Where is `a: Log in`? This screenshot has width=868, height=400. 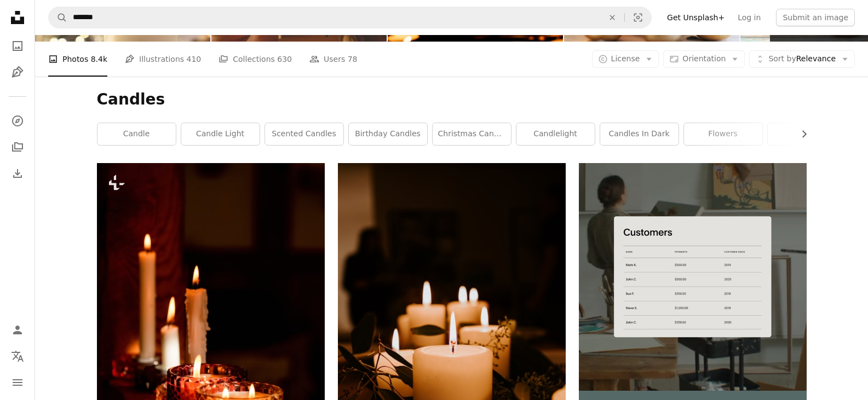
a: Log in is located at coordinates (749, 18).